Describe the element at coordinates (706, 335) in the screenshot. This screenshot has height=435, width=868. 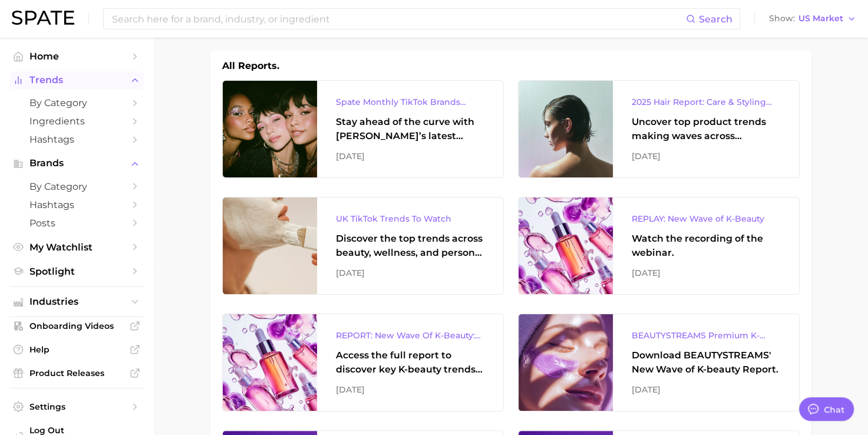
I see `div: BEAUTYSTREAMS Premium K-beauty Trends Report` at that location.